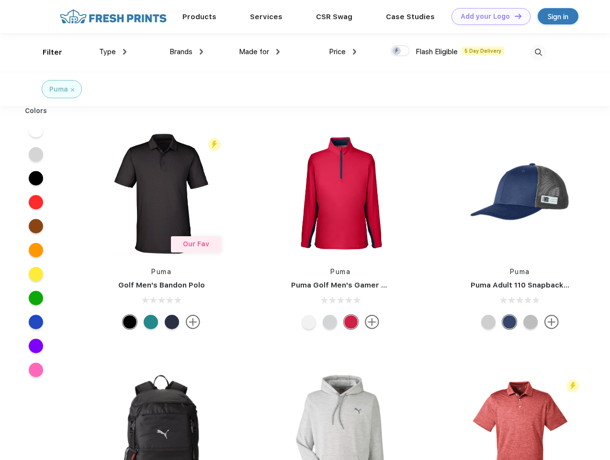 The height and width of the screenshot is (460, 610). What do you see at coordinates (488, 322) in the screenshot?
I see `div: Quarry Brt Whit` at bounding box center [488, 322].